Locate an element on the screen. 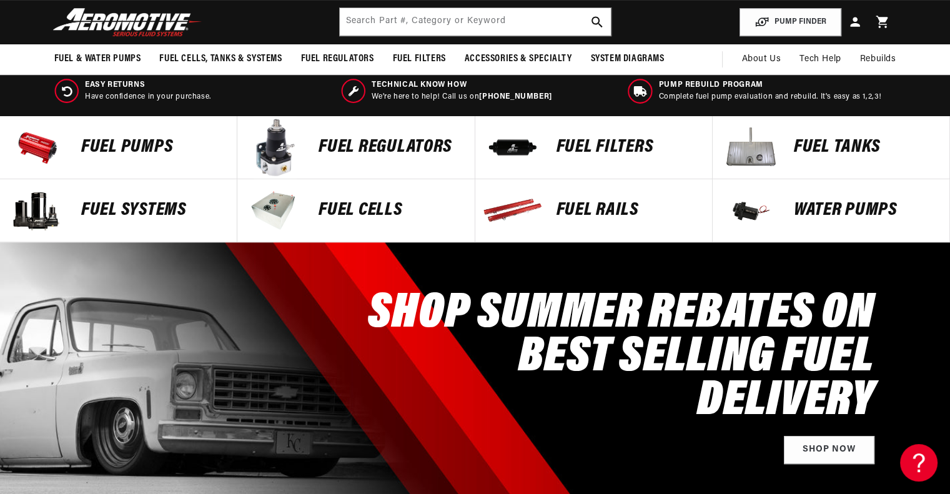 This screenshot has height=494, width=950. img: Aeromotive is located at coordinates (127, 22).